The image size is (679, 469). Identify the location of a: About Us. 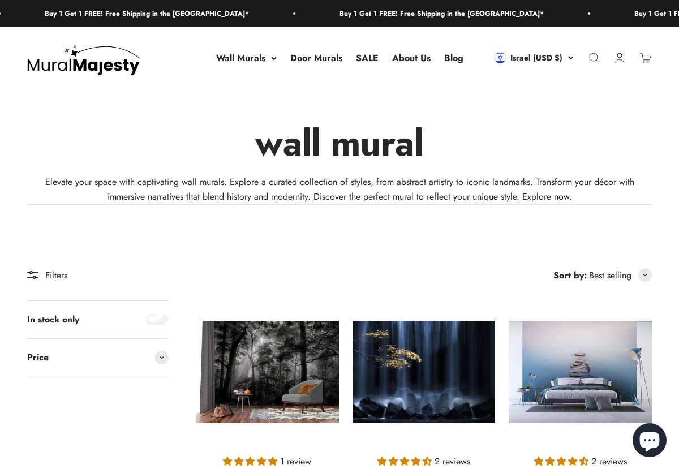
(412, 58).